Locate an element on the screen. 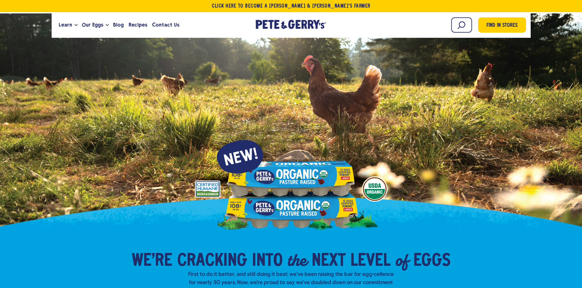  button: Open the dropdown menu for Our Eggs is located at coordinates (107, 25).